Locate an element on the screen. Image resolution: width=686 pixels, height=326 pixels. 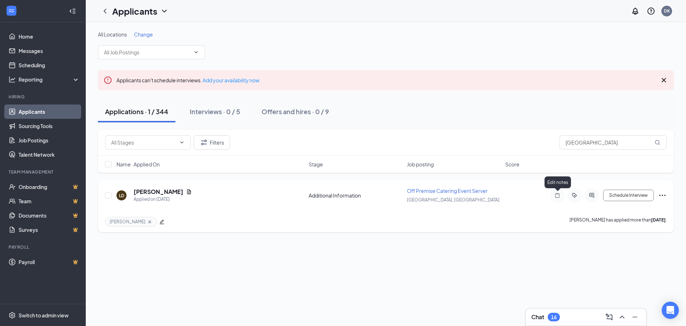
span: Job posting is located at coordinates (420, 164).